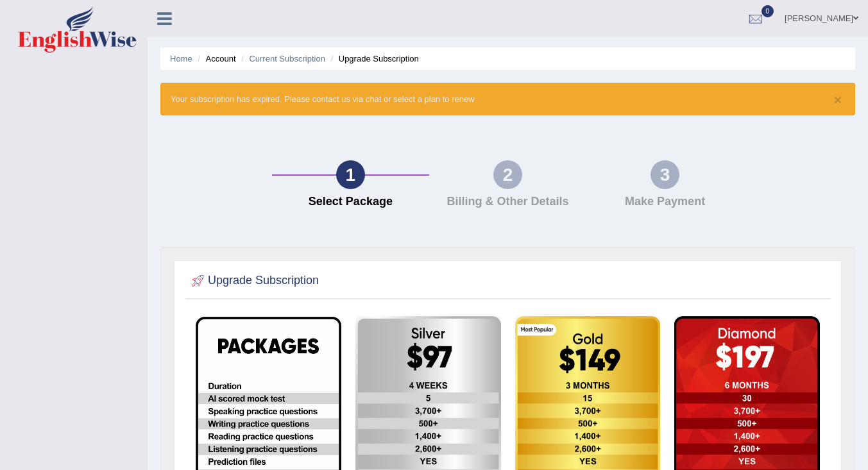  What do you see at coordinates (215, 58) in the screenshot?
I see `li: Account` at bounding box center [215, 58].